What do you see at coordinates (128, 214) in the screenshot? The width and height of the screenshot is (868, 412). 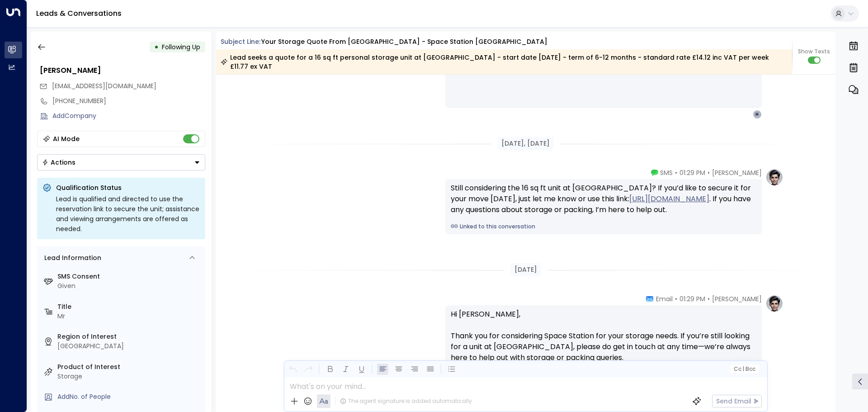 I see `div: Lead is qualified and directed to use the reservation link to secure the unit; assistance and vie...` at bounding box center [128, 214].